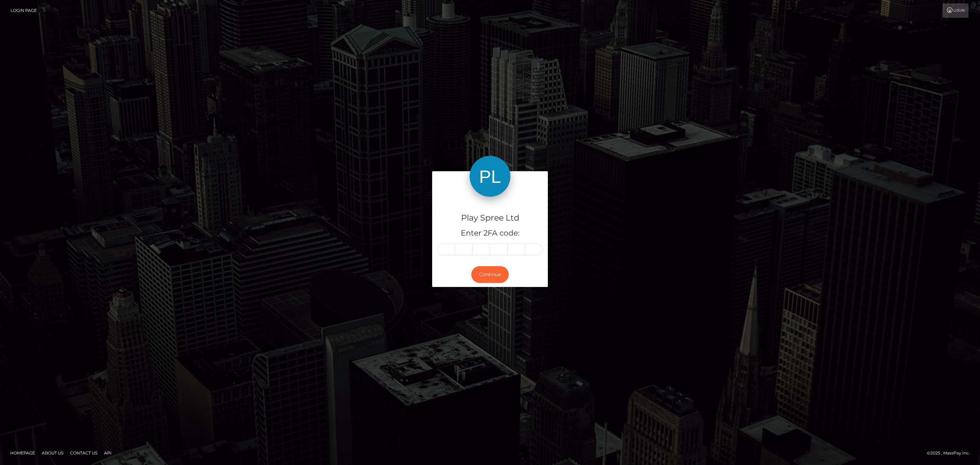  Describe the element at coordinates (951, 453) in the screenshot. I see `div: © 2025 , MassPay Inc.` at that location.